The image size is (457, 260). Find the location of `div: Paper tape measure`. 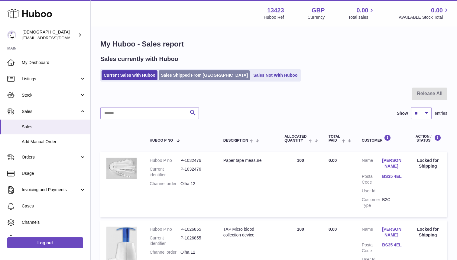

div: Paper tape measure is located at coordinates (248, 160).